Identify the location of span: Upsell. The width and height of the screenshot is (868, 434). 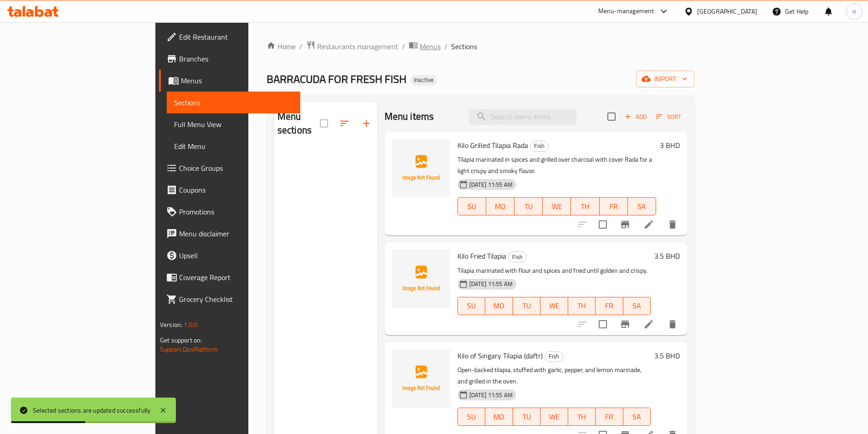
(236, 256).